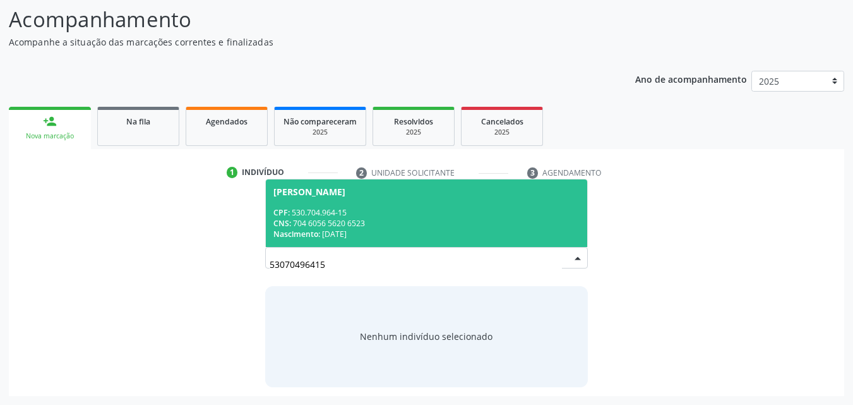 Image resolution: width=853 pixels, height=405 pixels. What do you see at coordinates (427, 223) in the screenshot?
I see `div: 704 6056 5620 6523` at bounding box center [427, 223].